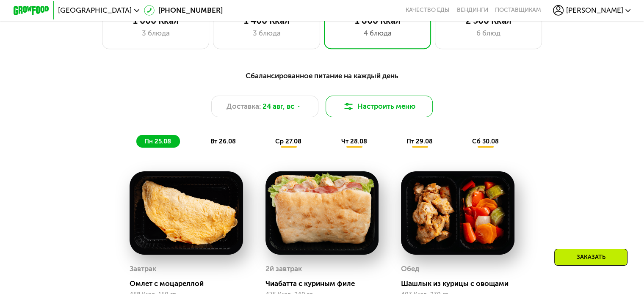  Describe the element at coordinates (472, 10) in the screenshot. I see `a: Вендинги` at that location.